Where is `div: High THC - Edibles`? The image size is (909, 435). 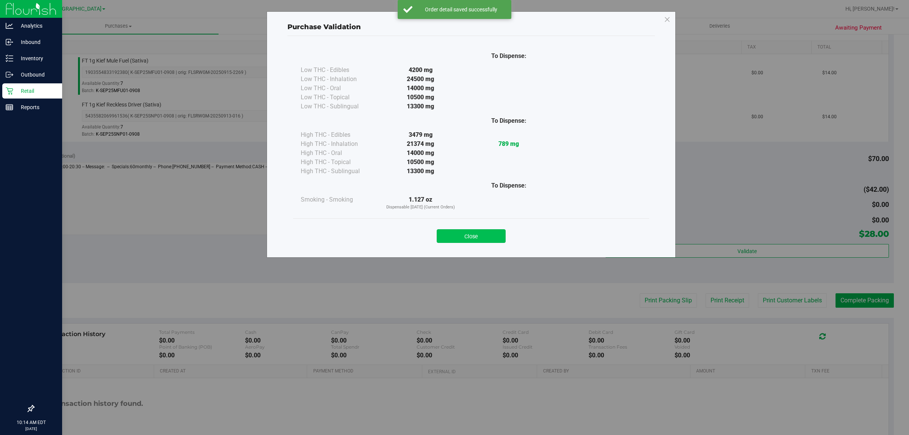 div: High THC - Edibles is located at coordinates (339, 135).